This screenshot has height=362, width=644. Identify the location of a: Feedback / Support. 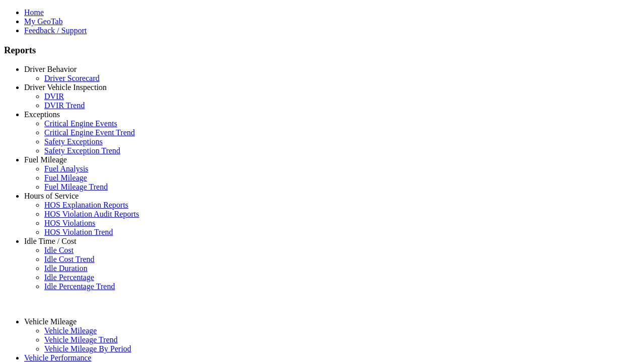
(55, 30).